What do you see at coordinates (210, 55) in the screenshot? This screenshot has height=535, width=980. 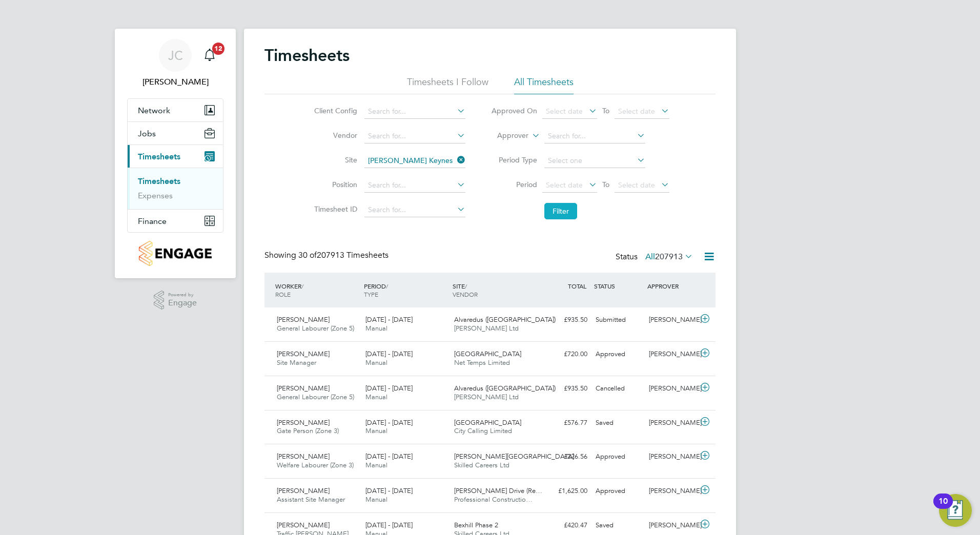 I see `a: 12` at bounding box center [210, 55].